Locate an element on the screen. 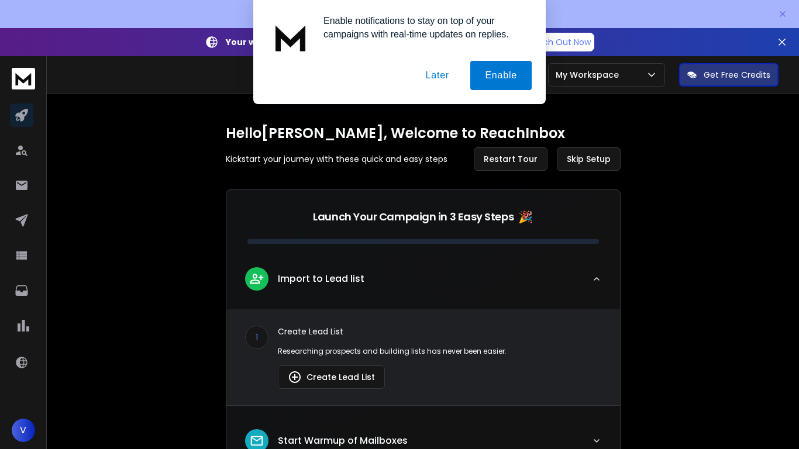  p: Import to Lead list is located at coordinates (321, 279).